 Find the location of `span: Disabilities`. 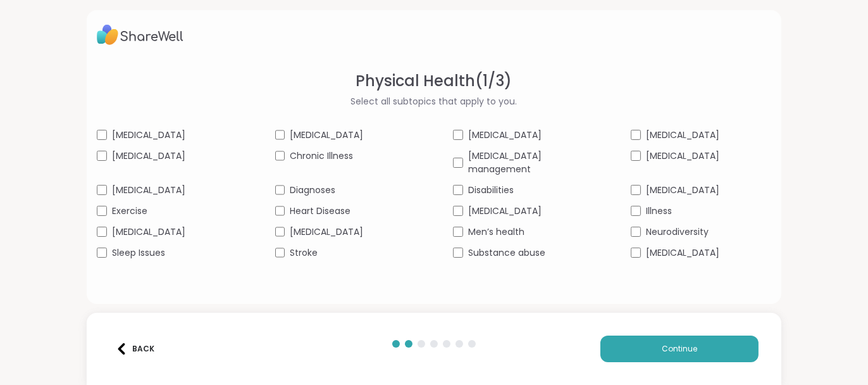

span: Disabilities is located at coordinates (491, 190).